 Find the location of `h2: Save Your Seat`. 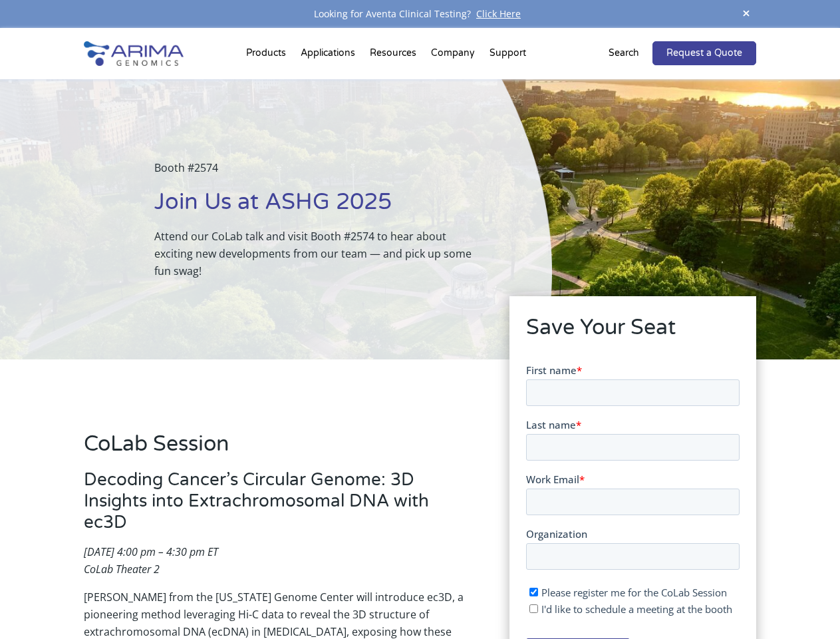

h2: Save Your Seat is located at coordinates (633, 333).